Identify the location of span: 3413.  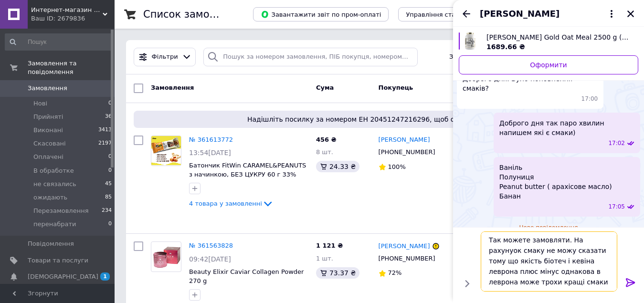
(105, 130).